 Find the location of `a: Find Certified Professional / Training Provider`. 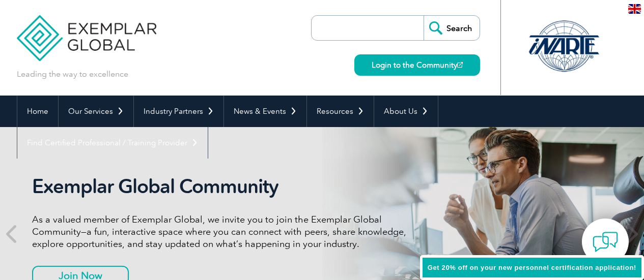

a: Find Certified Professional / Training Provider is located at coordinates (112, 143).